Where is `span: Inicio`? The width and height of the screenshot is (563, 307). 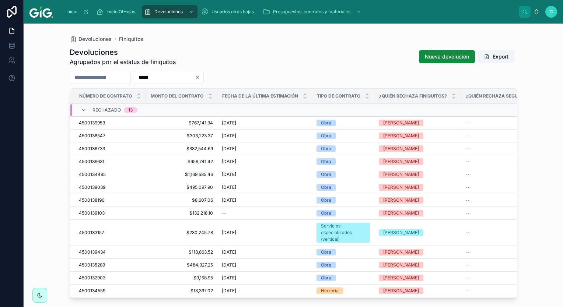
span: Inicio is located at coordinates (72, 12).